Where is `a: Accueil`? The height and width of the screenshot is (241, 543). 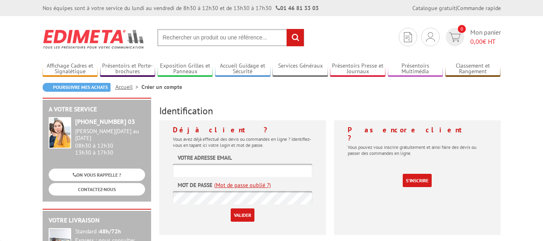 a: Accueil is located at coordinates (128, 87).